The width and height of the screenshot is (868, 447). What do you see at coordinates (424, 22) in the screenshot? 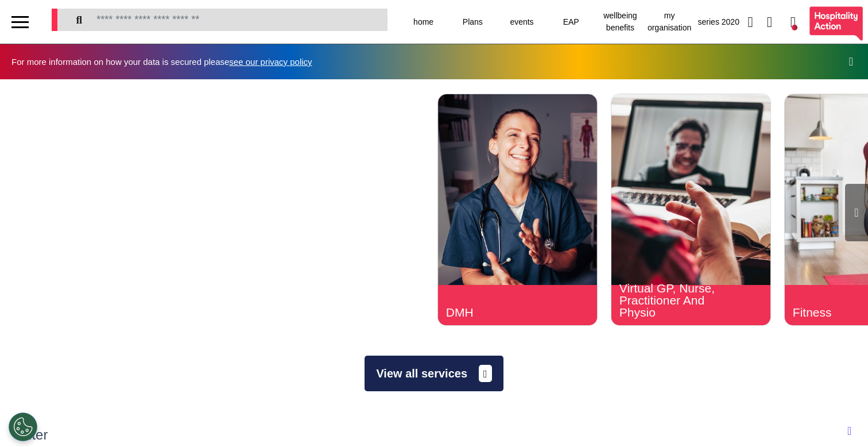
I see `div: home` at bounding box center [424, 22].